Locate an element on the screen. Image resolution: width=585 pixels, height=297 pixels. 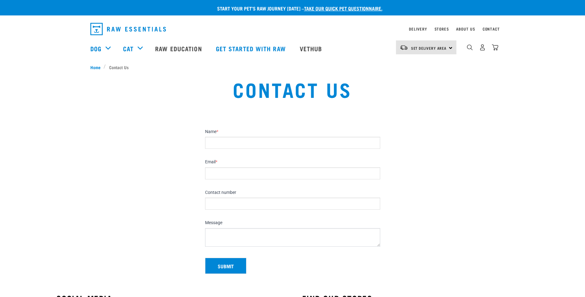
a: Raw Education is located at coordinates (179, 48).